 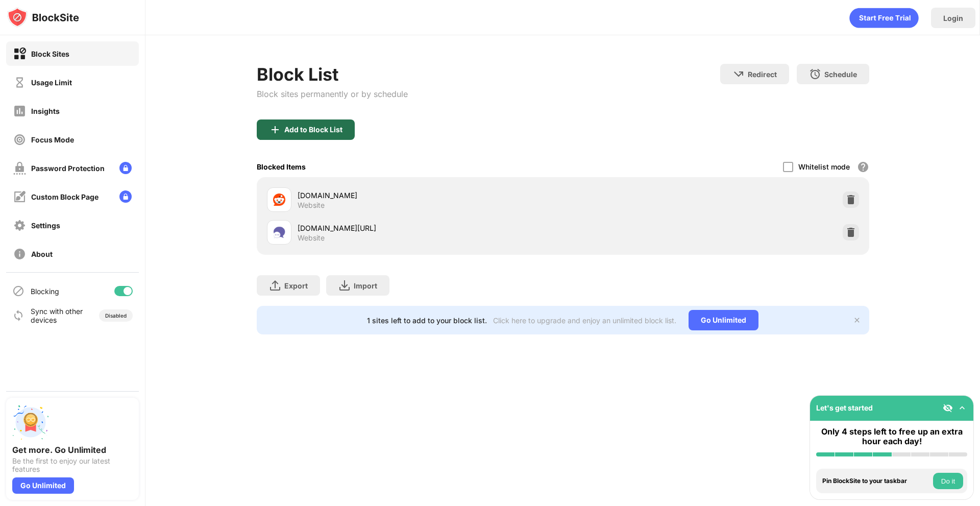 What do you see at coordinates (844, 407) in the screenshot?
I see `div: Let's get started` at bounding box center [844, 407].